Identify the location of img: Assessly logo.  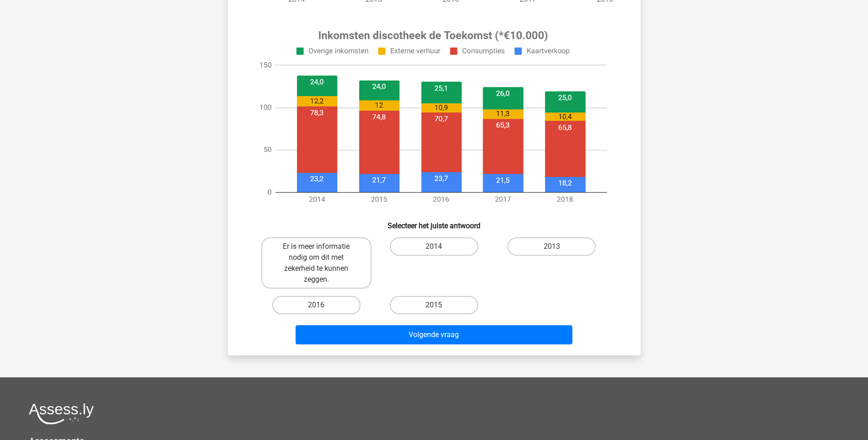
(62, 413).